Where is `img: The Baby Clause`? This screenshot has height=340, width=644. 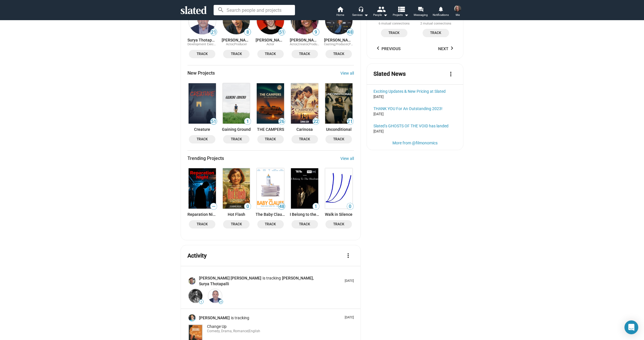
img: The Baby Clause is located at coordinates (270, 188).